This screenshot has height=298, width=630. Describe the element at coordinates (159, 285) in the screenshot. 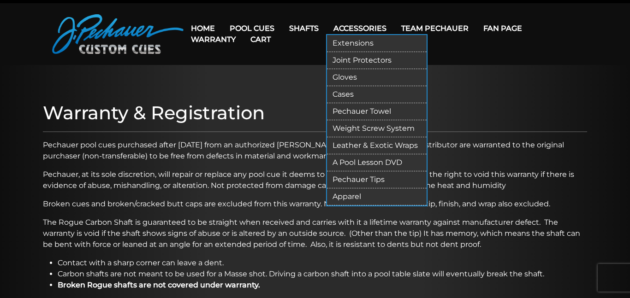

I see `strong: Broken Rogue shafts are not covered under warranty.` at that location.